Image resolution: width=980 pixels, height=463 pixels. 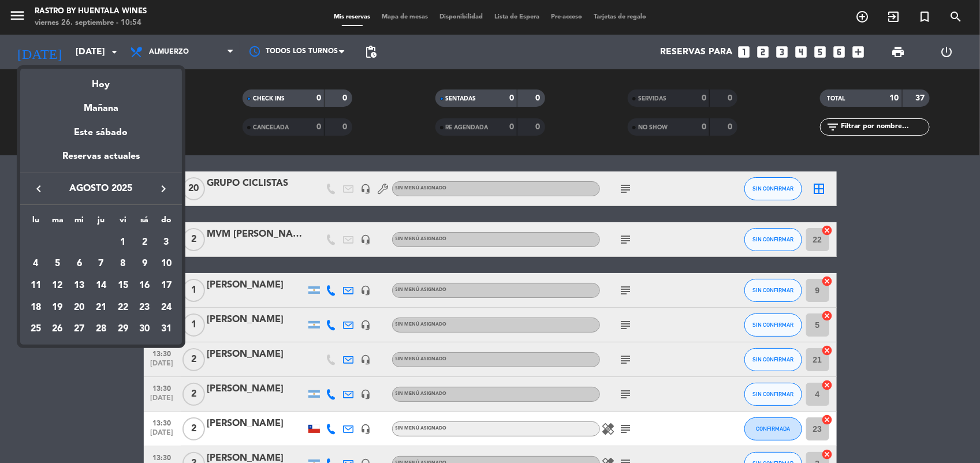 What do you see at coordinates (68, 243) in the screenshot?
I see `td: AGO.` at bounding box center [68, 243].